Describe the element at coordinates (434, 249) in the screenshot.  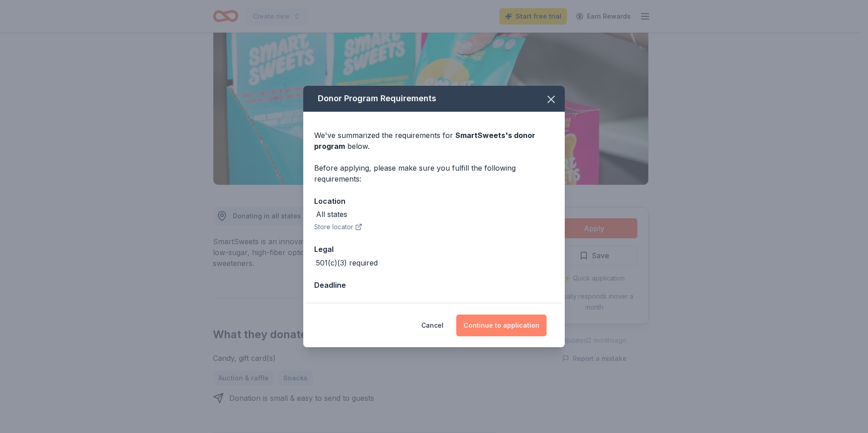
I see `div: Legal` at that location.